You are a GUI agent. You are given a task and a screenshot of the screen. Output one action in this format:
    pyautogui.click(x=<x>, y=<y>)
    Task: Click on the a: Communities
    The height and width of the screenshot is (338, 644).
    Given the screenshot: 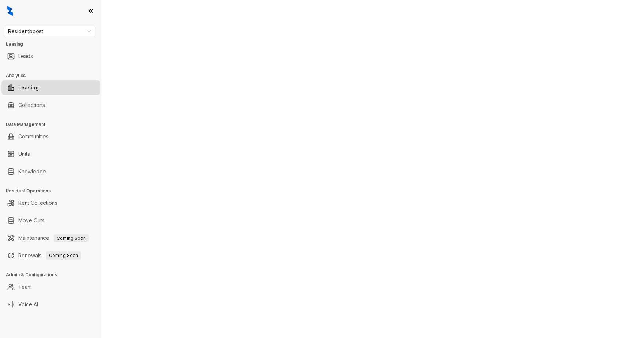 What is the action you would take?
    pyautogui.click(x=33, y=136)
    